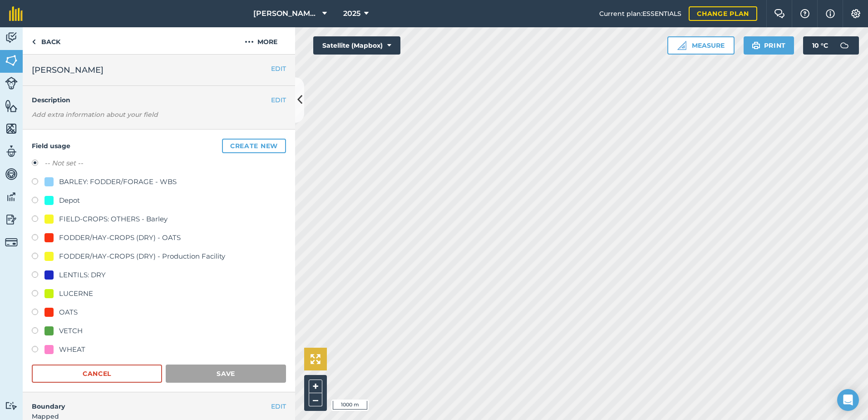 The image size is (868, 420). What do you see at coordinates (34, 42) in the screenshot?
I see `img: svg+xml;base64,PHN2ZyB4bWxucz0iaHR0cDovL3d3dy53My5vcmcvMjAwMC9zdmciIHdpZHRoPSI5IiBoZWlnaHQ9IjI0Ii...` at bounding box center [34, 42].